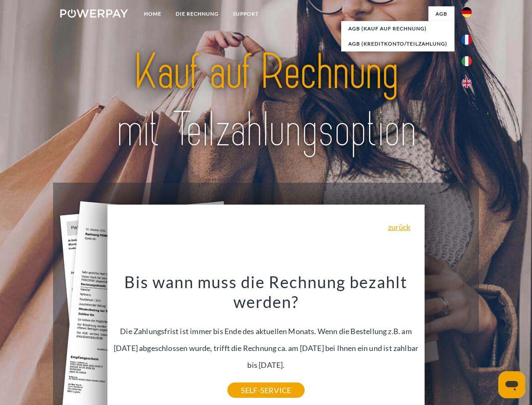 This screenshot has width=532, height=405. Describe the element at coordinates (467, 61) in the screenshot. I see `img: it` at that location.